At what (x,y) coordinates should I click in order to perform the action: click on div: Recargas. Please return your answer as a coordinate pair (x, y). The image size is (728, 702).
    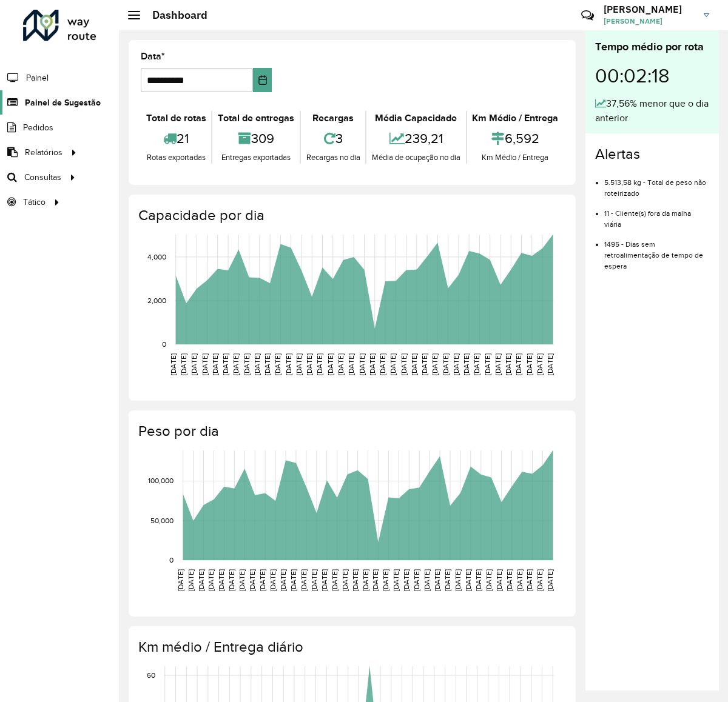
    Looking at the image, I should click on (333, 118).